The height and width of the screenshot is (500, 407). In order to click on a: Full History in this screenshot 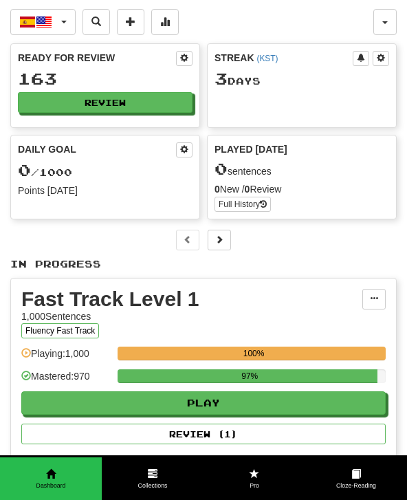, I will do `click(243, 204)`.